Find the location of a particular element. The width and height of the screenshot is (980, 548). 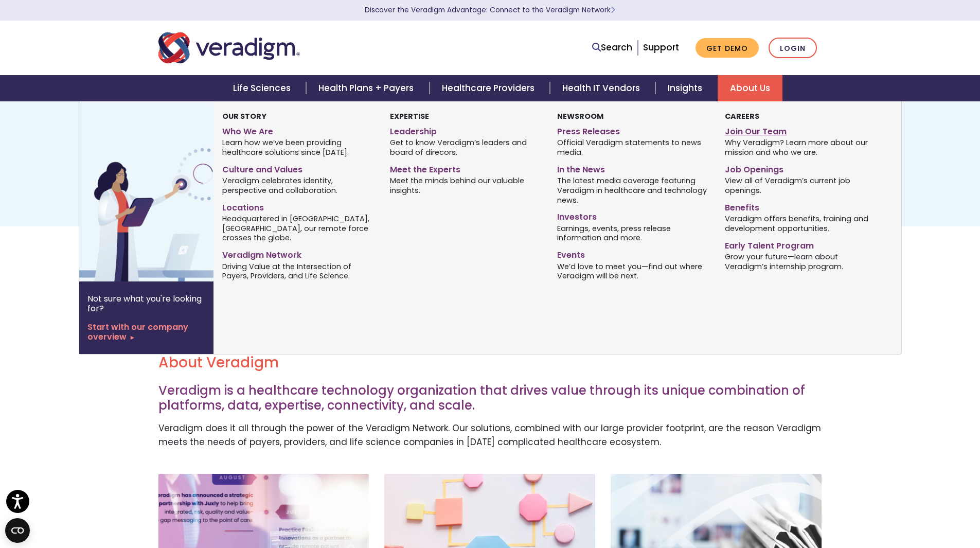

span: Driving Value at the Intersection of Payers, Providers, and Life Science. is located at coordinates (298, 270).